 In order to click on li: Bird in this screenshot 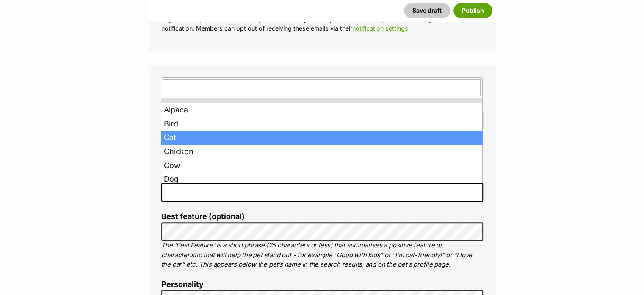, I will do `click(322, 124)`.